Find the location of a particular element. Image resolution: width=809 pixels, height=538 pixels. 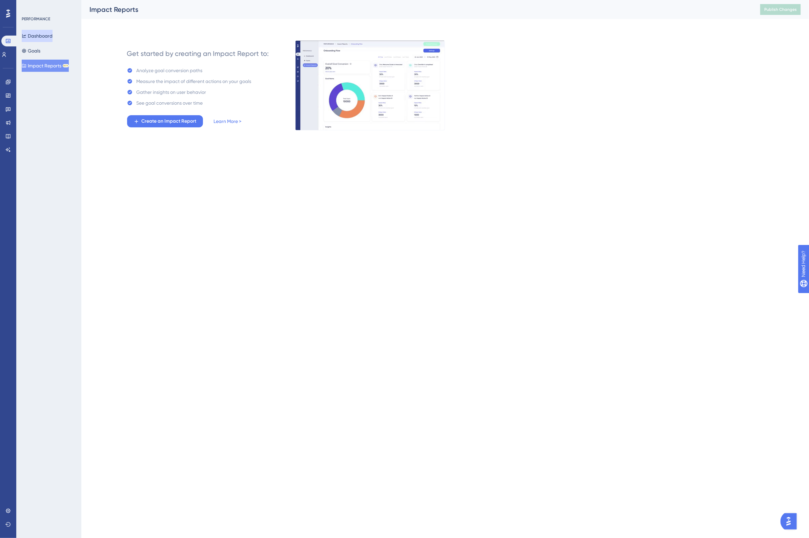

div: Analyze goal conversion paths is located at coordinates (169, 70).